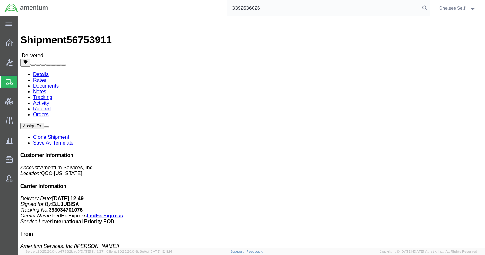 Image resolution: width=485 pixels, height=255 pixels. Describe the element at coordinates (458, 8) in the screenshot. I see `button: Chelsee Self` at that location.